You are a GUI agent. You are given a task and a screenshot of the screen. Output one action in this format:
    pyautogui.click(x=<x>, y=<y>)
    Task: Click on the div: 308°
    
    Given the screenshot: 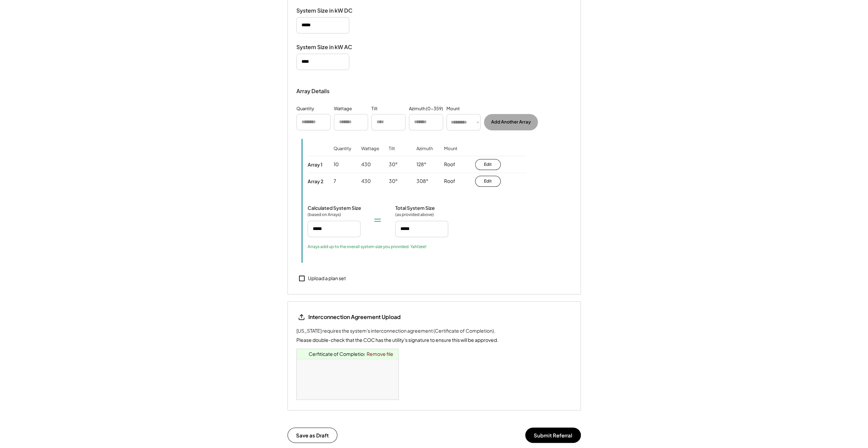 What is the action you would take?
    pyautogui.click(x=422, y=181)
    